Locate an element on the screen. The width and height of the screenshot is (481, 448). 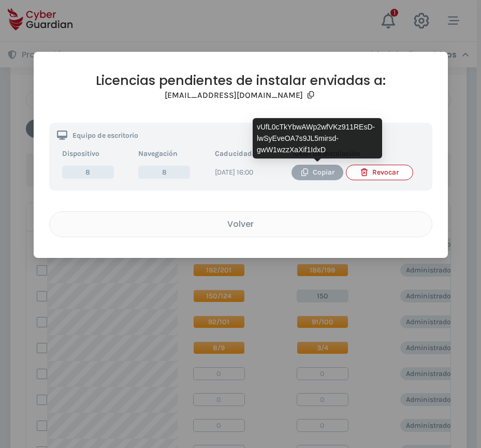
button: Copiar is located at coordinates (318, 172).